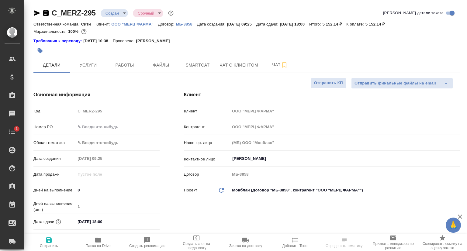 The image size is (467, 251). What do you see at coordinates (49, 242) in the screenshot?
I see `button: Сохранить` at bounding box center [49, 242].